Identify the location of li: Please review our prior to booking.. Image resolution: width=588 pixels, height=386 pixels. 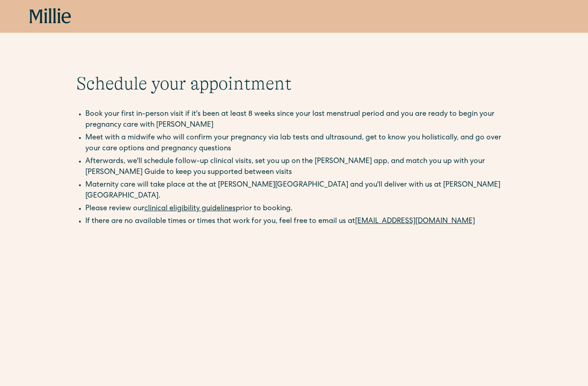
(299, 209).